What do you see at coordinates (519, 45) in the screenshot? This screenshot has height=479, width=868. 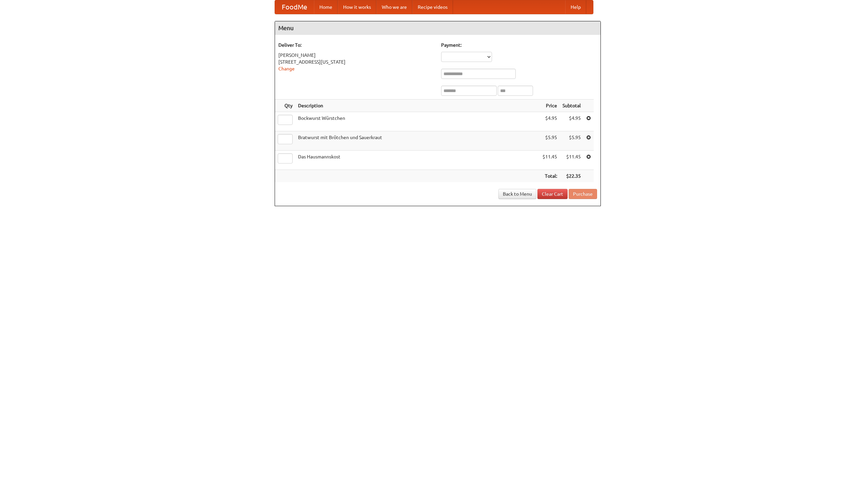 I see `h5: Payment:` at bounding box center [519, 45].